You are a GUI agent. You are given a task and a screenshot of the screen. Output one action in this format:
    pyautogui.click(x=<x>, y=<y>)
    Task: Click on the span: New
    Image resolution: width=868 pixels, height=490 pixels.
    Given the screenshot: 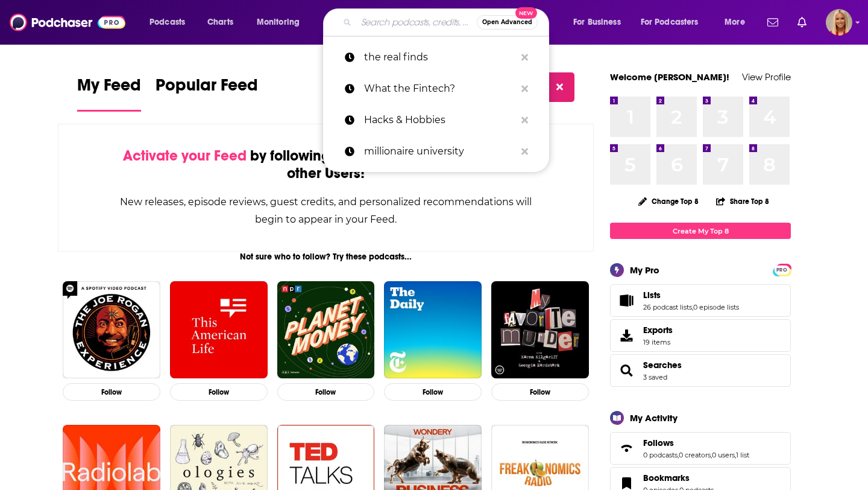 What is the action you would take?
    pyautogui.click(x=526, y=13)
    